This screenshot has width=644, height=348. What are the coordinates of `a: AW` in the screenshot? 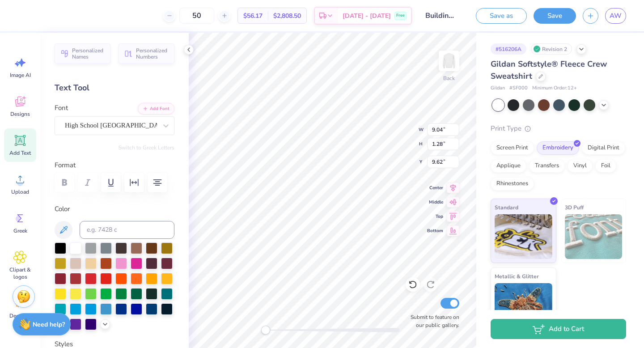 It's located at (615, 16).